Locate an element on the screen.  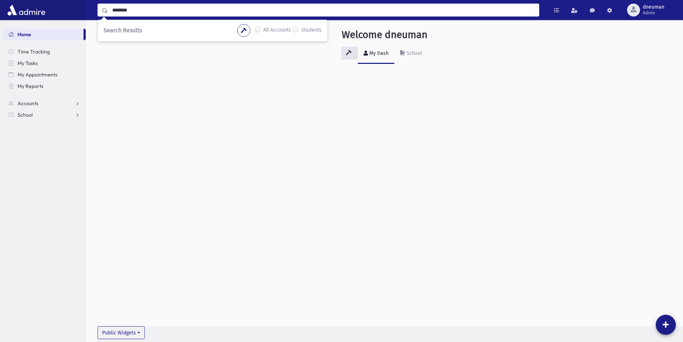
span: My Tasks is located at coordinates (28, 63).